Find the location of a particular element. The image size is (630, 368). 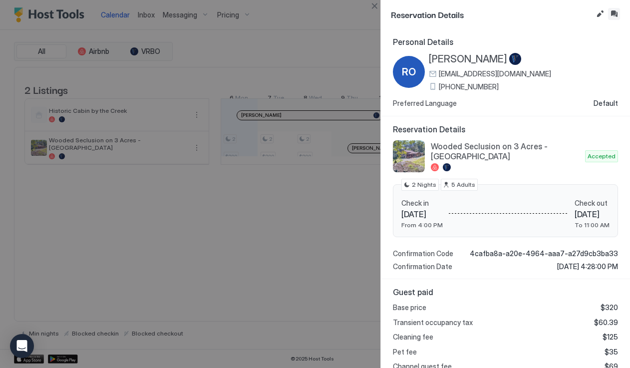

span: $125 is located at coordinates (610, 337).